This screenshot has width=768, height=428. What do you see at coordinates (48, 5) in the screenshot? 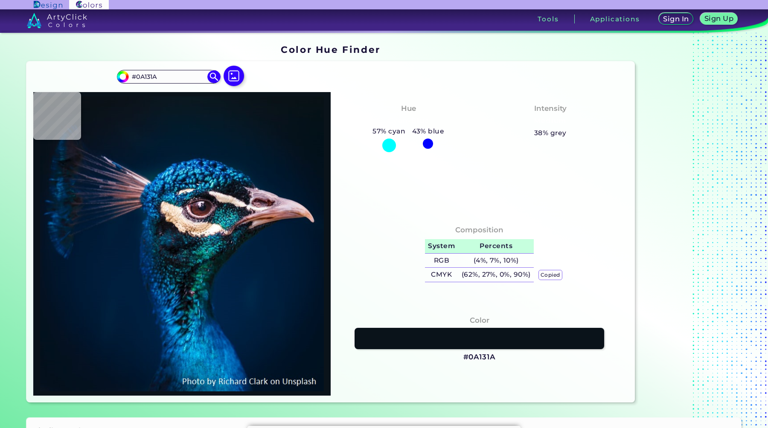
I see `img: ArtyClick Design logo` at bounding box center [48, 5].